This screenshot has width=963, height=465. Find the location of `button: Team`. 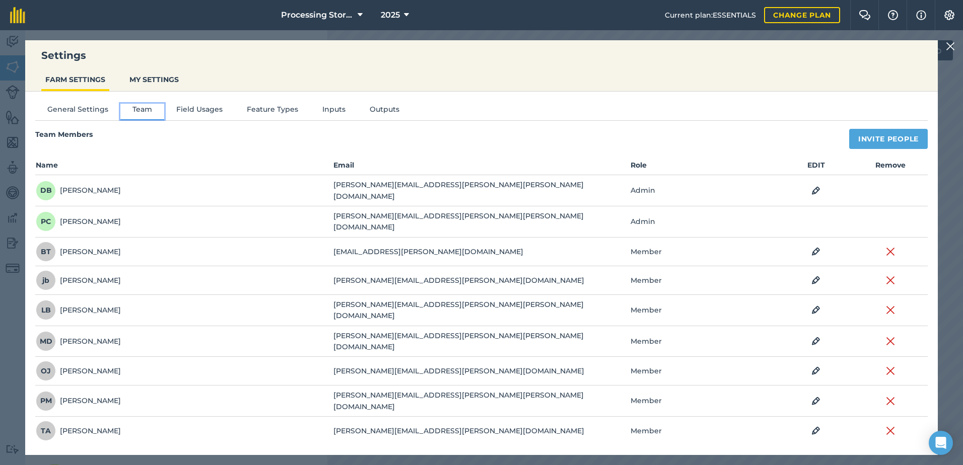

button: Team is located at coordinates (142, 111).